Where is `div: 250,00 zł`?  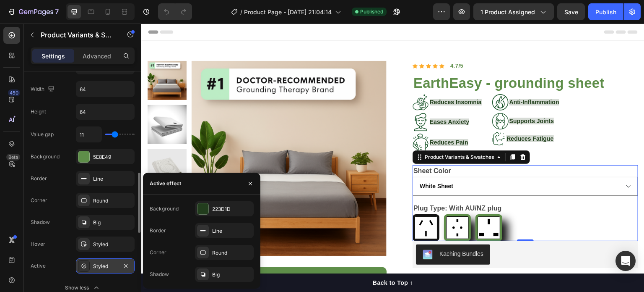 div: 250,00 zł is located at coordinates (289, 135).